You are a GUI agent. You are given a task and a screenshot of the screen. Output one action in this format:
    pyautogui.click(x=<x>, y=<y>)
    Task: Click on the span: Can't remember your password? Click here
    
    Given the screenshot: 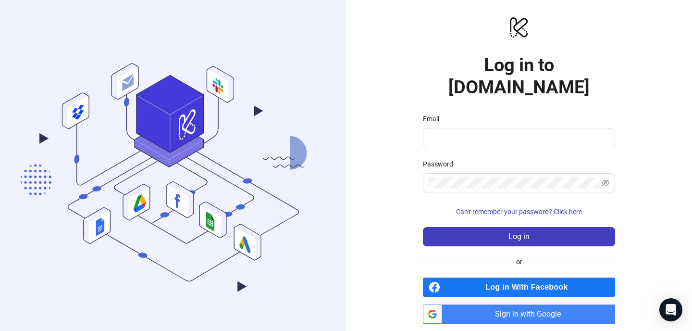 What is the action you would take?
    pyautogui.click(x=519, y=211)
    